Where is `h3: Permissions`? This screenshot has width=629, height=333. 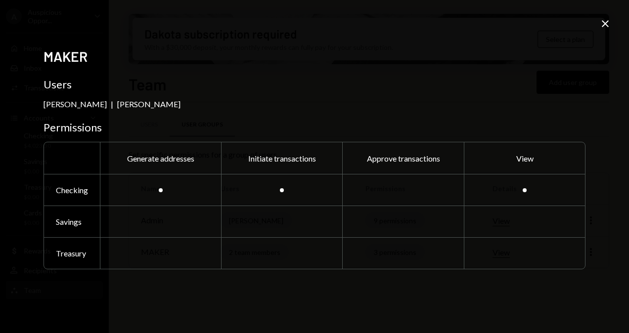
h3: Permissions is located at coordinates (314, 127).